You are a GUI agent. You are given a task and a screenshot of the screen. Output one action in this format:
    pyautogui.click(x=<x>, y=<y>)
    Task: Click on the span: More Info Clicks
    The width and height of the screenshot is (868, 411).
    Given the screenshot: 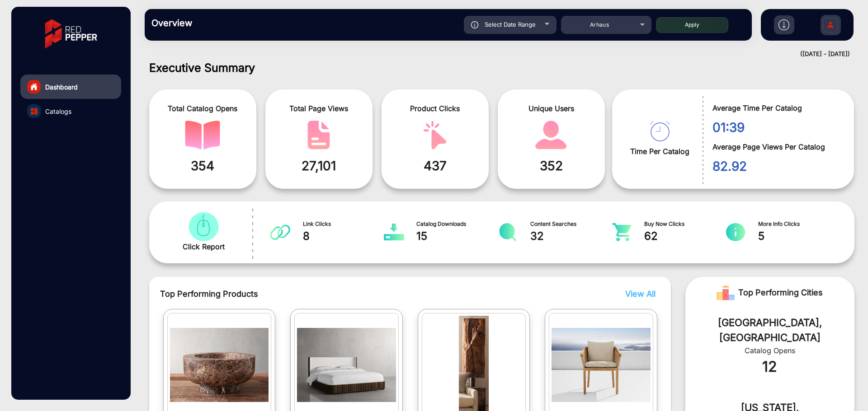 What is the action you would take?
    pyautogui.click(x=799, y=224)
    